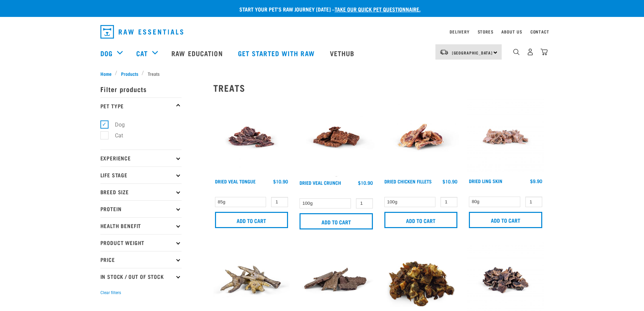 This screenshot has width=644, height=311. Describe the element at coordinates (516, 52) in the screenshot. I see `img: home-icon-1@2x.png` at that location.